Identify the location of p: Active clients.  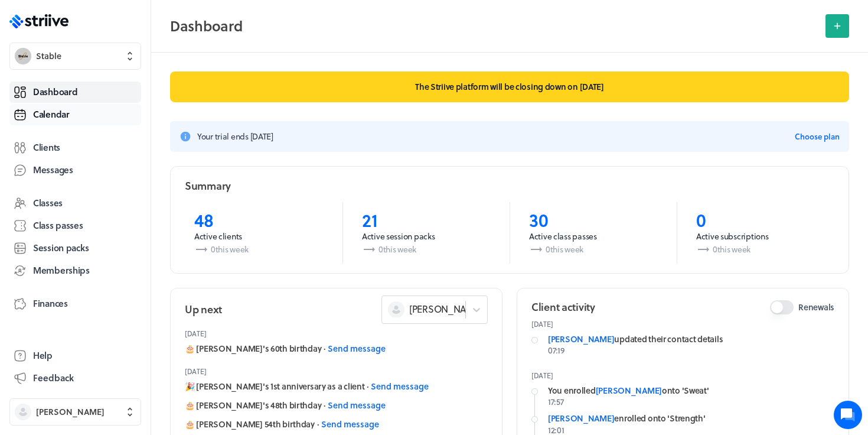
(258, 236).